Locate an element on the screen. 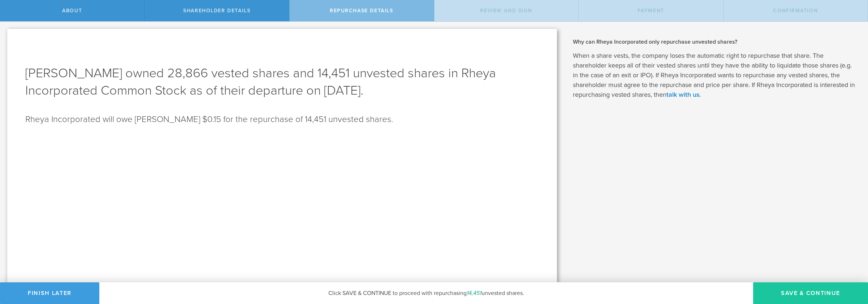  p: When a share vests, the company loses the automatic right to repurchase that share. The sharehold... is located at coordinates (715, 75).